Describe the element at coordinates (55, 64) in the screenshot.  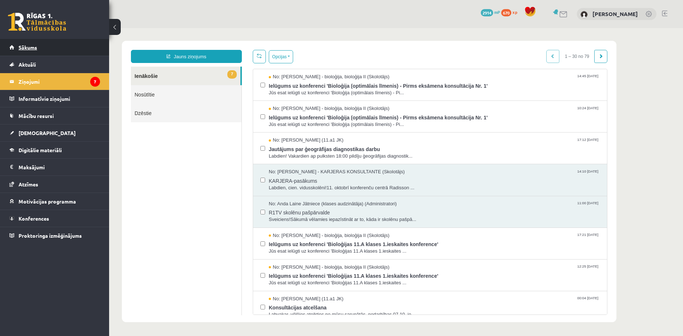
I see `a: Aktuāli` at that location.